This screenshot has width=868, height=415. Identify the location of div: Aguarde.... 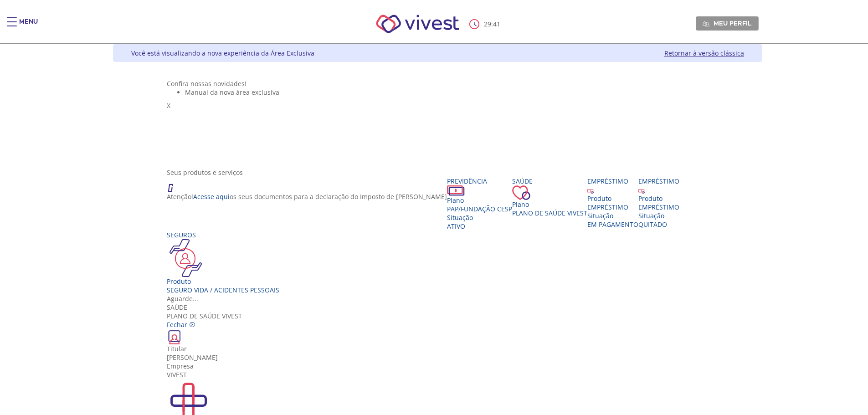
(437, 298).